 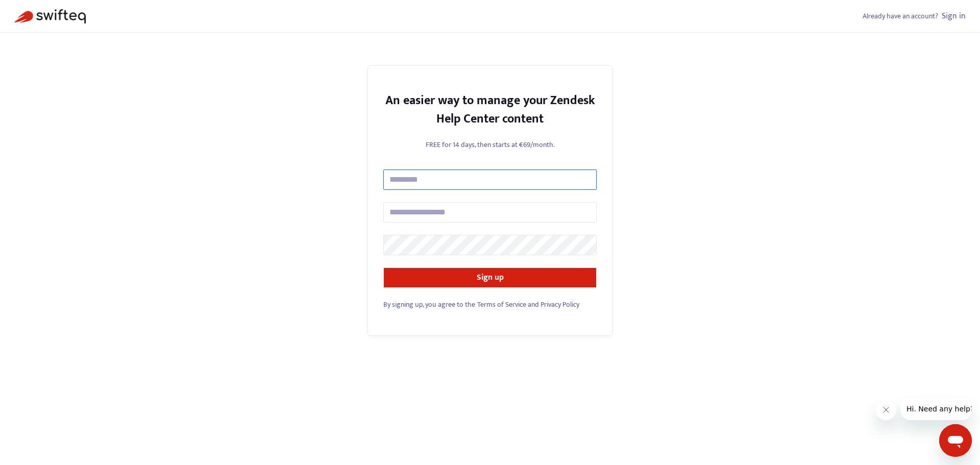 I want to click on div: and, so click(x=490, y=304).